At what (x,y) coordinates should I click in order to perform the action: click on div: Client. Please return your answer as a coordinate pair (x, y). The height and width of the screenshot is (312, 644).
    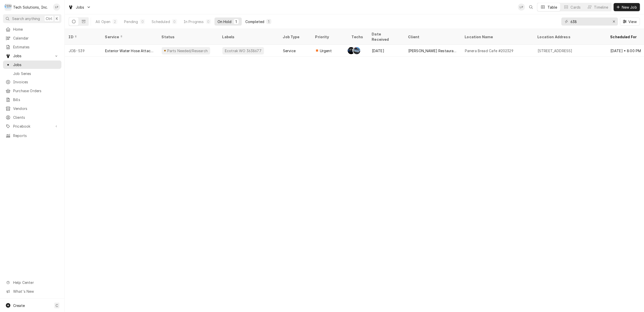
    Looking at the image, I should click on (432, 37).